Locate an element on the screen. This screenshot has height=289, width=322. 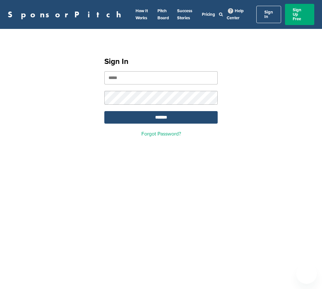
a: Sign In is located at coordinates (268, 14).